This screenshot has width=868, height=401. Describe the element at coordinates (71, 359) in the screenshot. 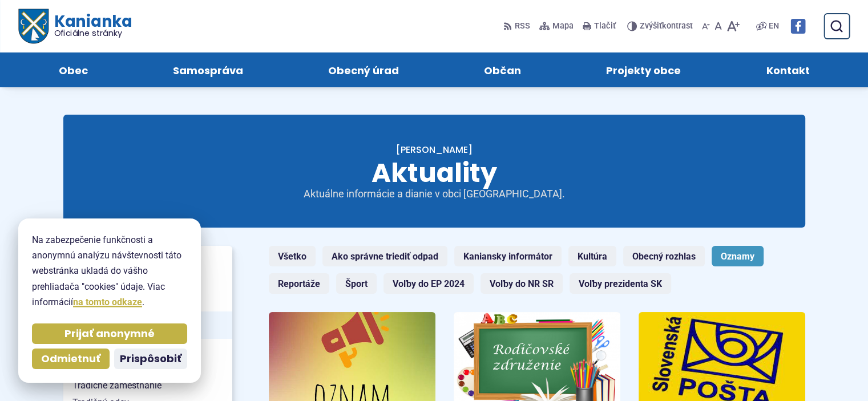

I see `span: Odmietnuť` at that location.